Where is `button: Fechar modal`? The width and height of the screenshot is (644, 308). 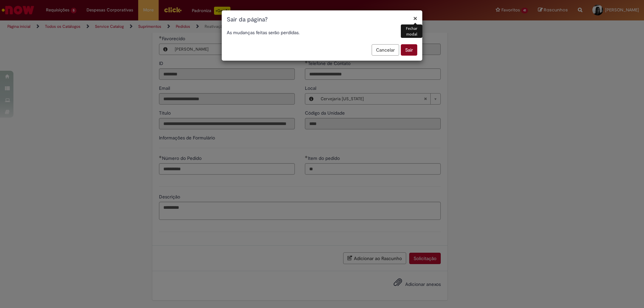 button: Fechar modal is located at coordinates (415, 18).